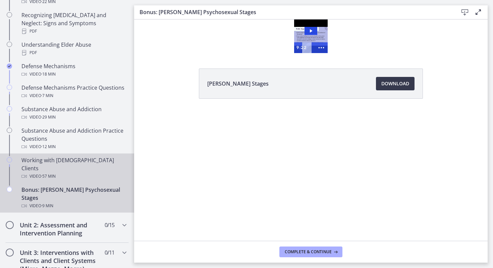 This screenshot has height=268, width=493. I want to click on div: Substance Abuse and Addiction Practice Questions, so click(74, 139).